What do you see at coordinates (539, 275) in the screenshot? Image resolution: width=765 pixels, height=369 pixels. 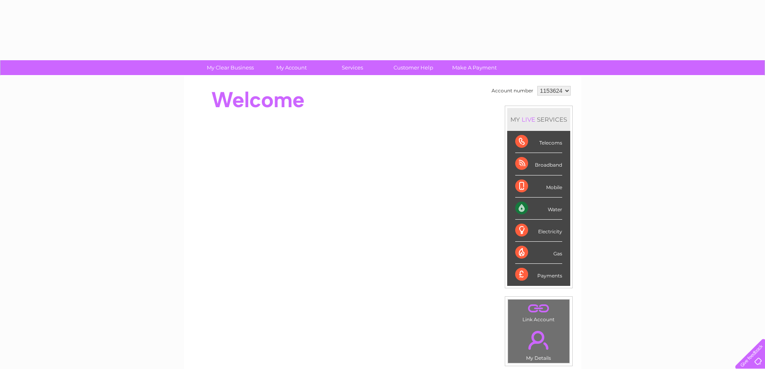 I see `div: Payments` at bounding box center [539, 275].